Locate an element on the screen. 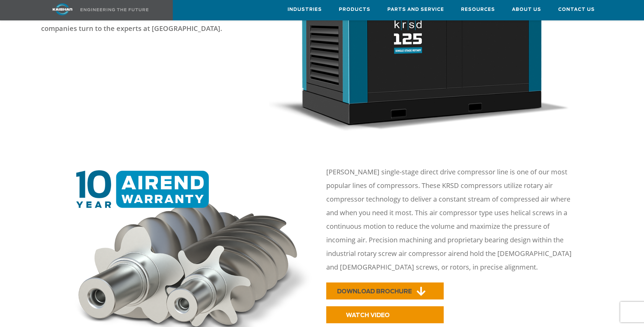 Image resolution: width=644 pixels, height=327 pixels. a: About Us is located at coordinates (526, 9).